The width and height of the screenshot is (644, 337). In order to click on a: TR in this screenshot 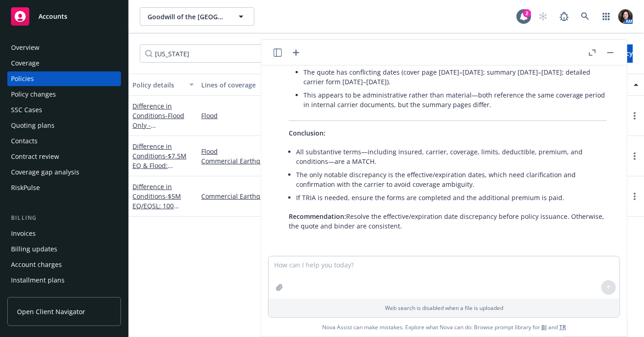, I will do `click(562, 327)`.